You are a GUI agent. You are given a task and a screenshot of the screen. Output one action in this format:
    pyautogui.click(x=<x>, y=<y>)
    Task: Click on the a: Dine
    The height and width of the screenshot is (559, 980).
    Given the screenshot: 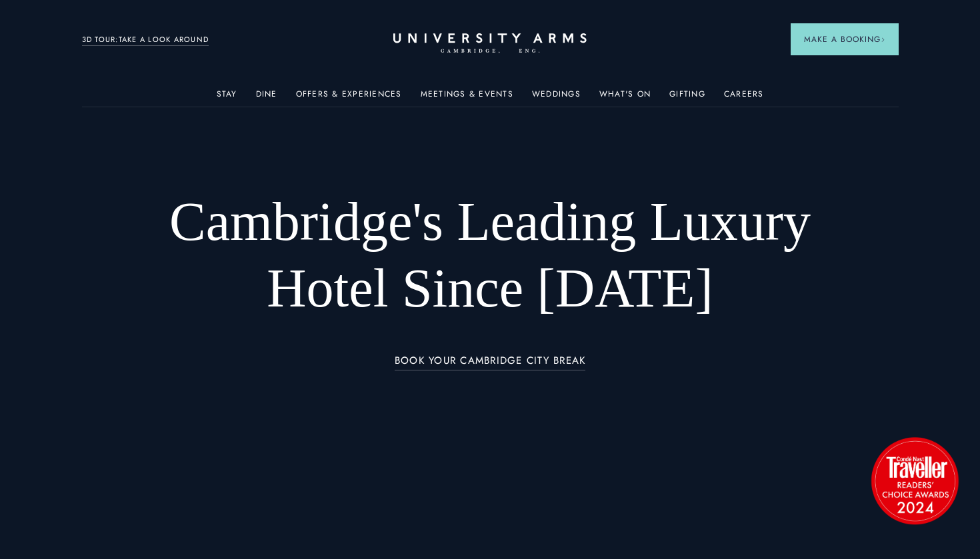 What is the action you would take?
    pyautogui.click(x=266, y=98)
    